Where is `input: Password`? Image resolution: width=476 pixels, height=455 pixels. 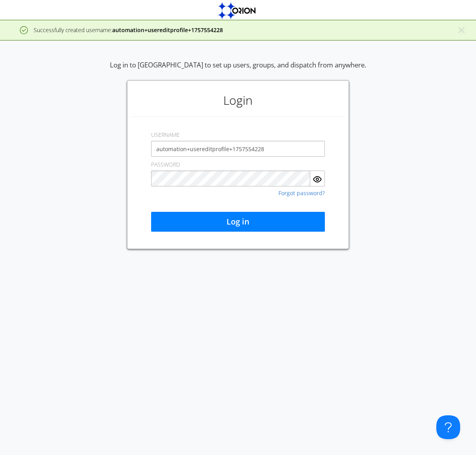
input: Password is located at coordinates (231, 178).